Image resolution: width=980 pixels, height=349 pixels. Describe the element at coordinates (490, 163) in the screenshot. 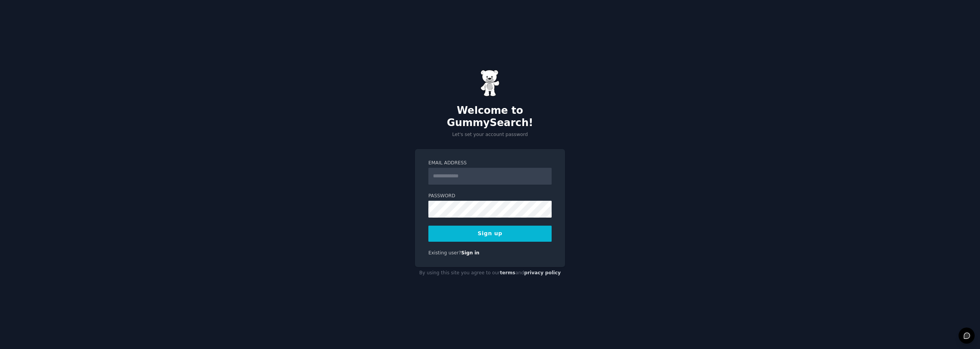

I see `label: Email Address` at that location.